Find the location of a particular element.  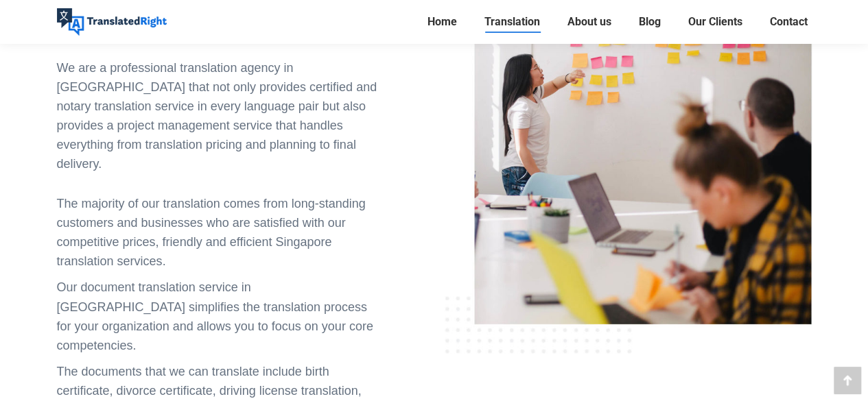

a: Translation is located at coordinates (512, 22).